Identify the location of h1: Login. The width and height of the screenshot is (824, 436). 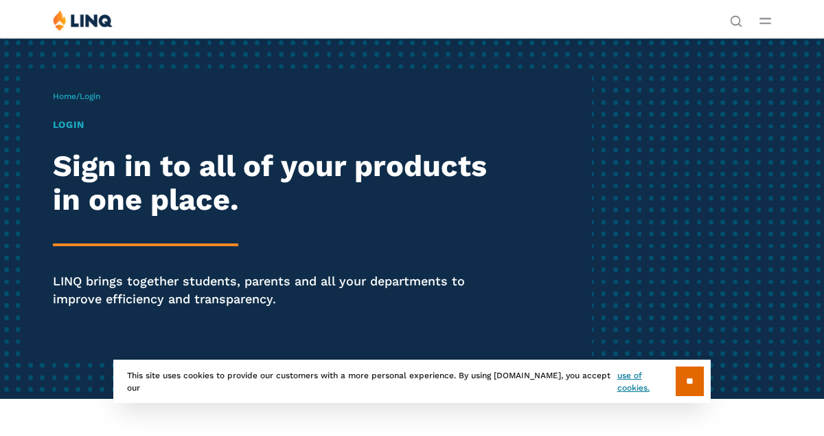
(279, 124).